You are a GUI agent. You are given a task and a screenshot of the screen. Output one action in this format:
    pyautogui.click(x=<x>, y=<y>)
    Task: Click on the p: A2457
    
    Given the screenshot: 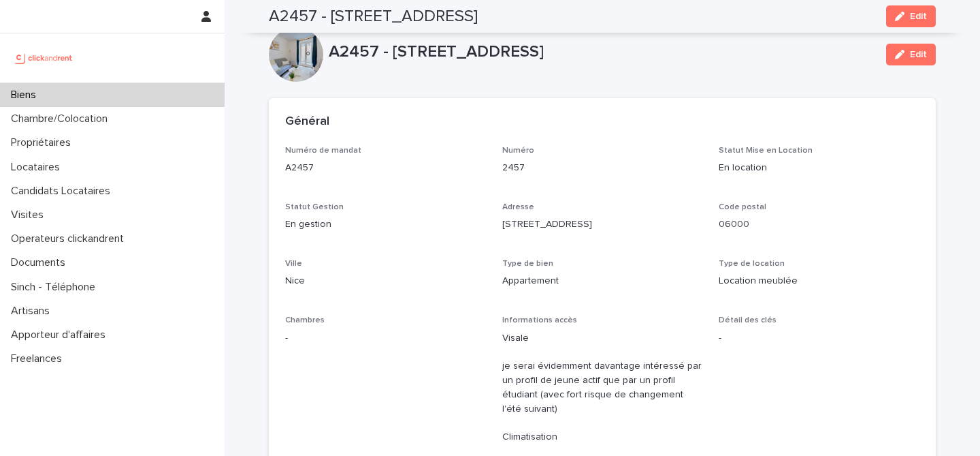 What is the action you would take?
    pyautogui.click(x=385, y=168)
    